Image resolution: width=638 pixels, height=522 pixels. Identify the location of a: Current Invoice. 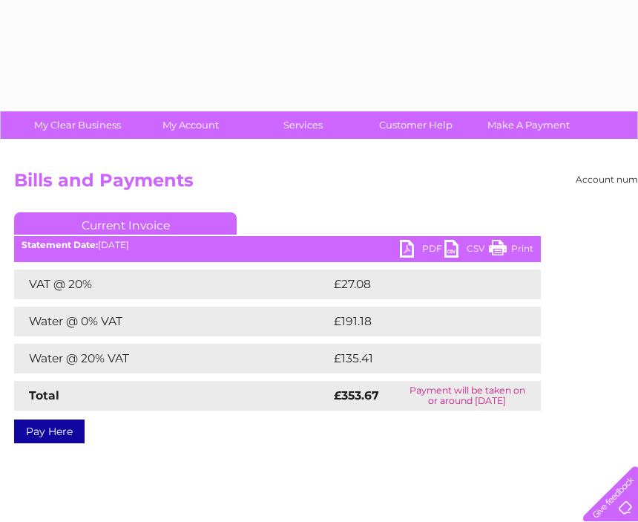
(125, 223).